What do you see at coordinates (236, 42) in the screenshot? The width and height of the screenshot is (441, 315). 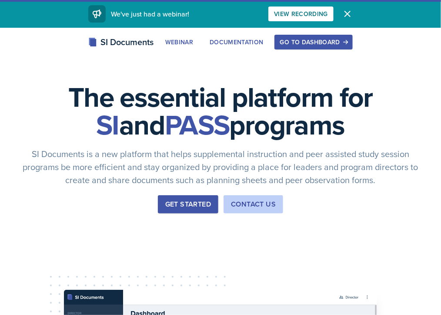 I see `button: Documentation` at bounding box center [236, 42].